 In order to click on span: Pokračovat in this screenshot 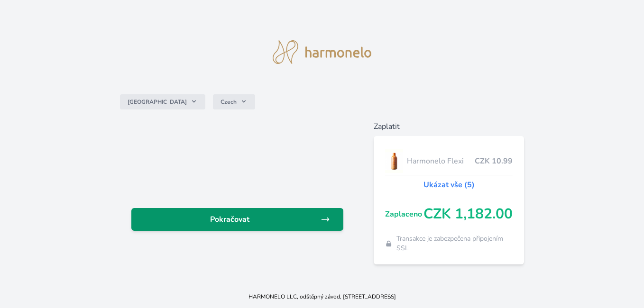, I will do `click(230, 219)`.